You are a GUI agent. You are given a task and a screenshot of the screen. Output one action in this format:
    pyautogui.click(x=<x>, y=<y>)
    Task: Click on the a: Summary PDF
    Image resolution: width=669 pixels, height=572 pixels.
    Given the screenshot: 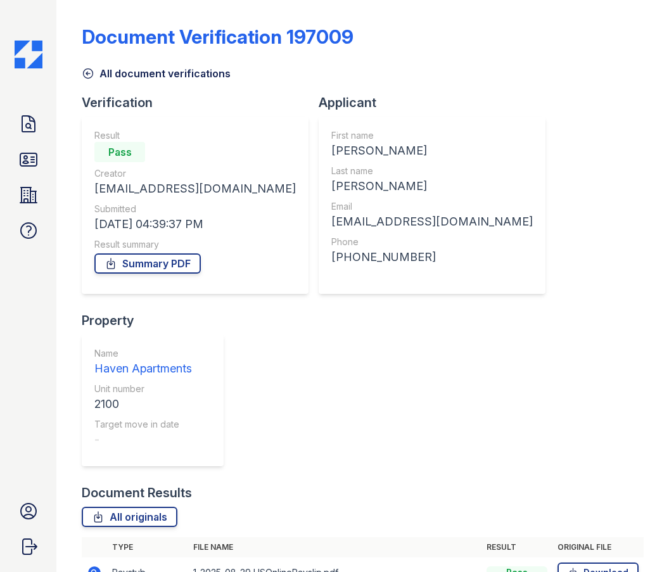 What is the action you would take?
    pyautogui.click(x=148, y=264)
    